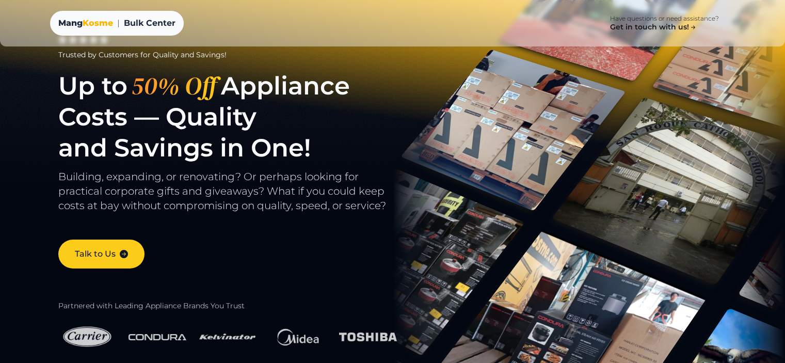 The width and height of the screenshot is (785, 363). What do you see at coordinates (665, 23) in the screenshot?
I see `a: Have questions or need assistance? Get in touch with us!` at bounding box center [665, 23].